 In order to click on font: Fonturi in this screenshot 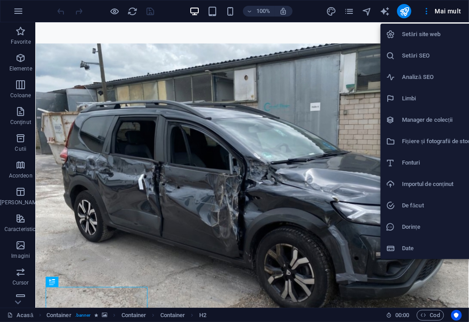, I will do `click(411, 163)`.